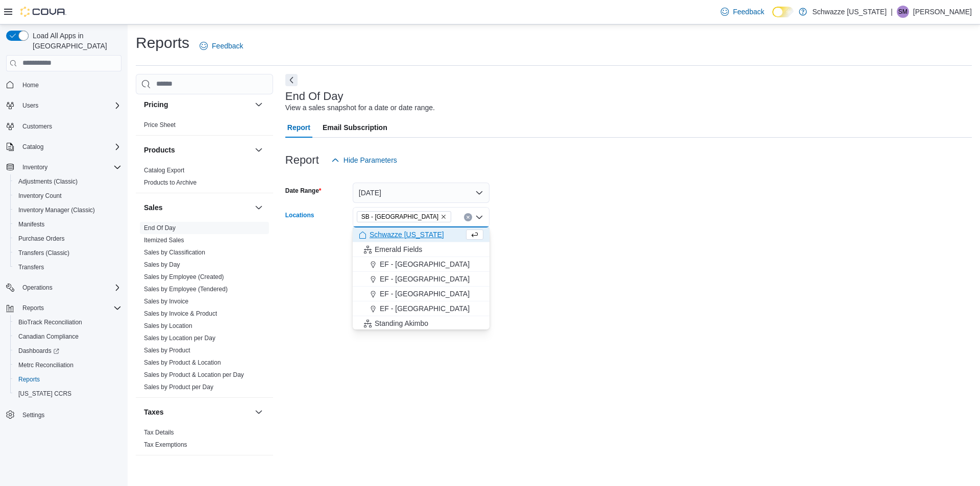  What do you see at coordinates (401, 323) in the screenshot?
I see `span: Standing Akimbo` at bounding box center [401, 323].